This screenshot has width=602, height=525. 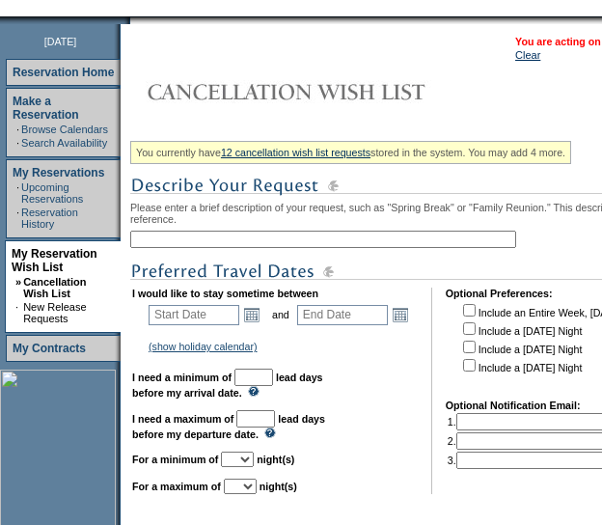 I want to click on b: I need a maximum of, so click(x=182, y=419).